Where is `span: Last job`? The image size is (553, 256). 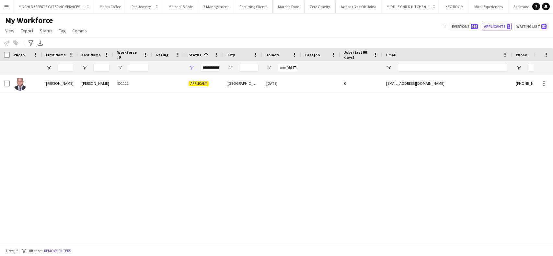
span: Last job is located at coordinates (312, 55).